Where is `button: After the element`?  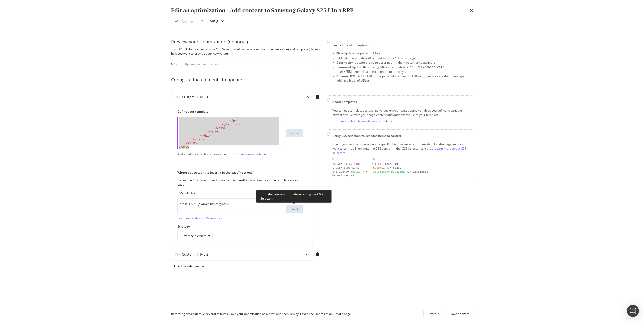 button: After the element is located at coordinates (195, 236).